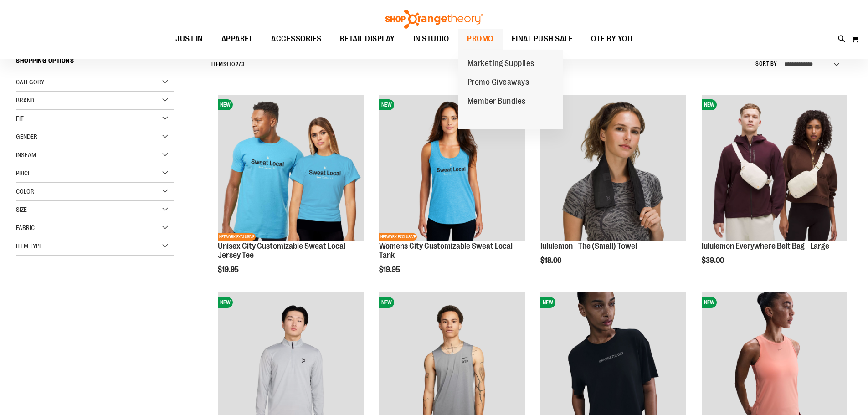 This screenshot has width=868, height=415. Describe the element at coordinates (189, 38) in the screenshot. I see `span: JUST IN` at that location.